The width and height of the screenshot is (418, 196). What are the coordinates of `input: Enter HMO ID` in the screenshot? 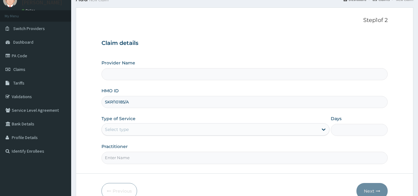 It's located at (244, 102).